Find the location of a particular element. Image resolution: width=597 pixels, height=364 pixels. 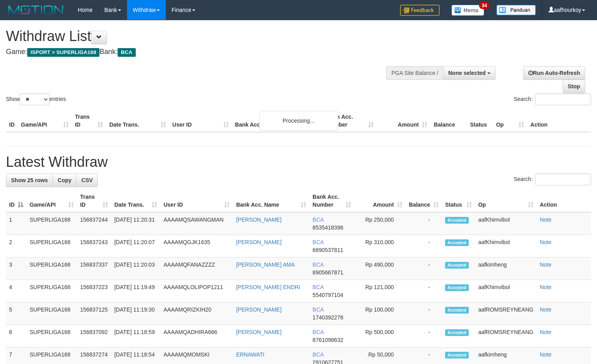

span: Copy 8535418396 to clipboard is located at coordinates (328, 228).